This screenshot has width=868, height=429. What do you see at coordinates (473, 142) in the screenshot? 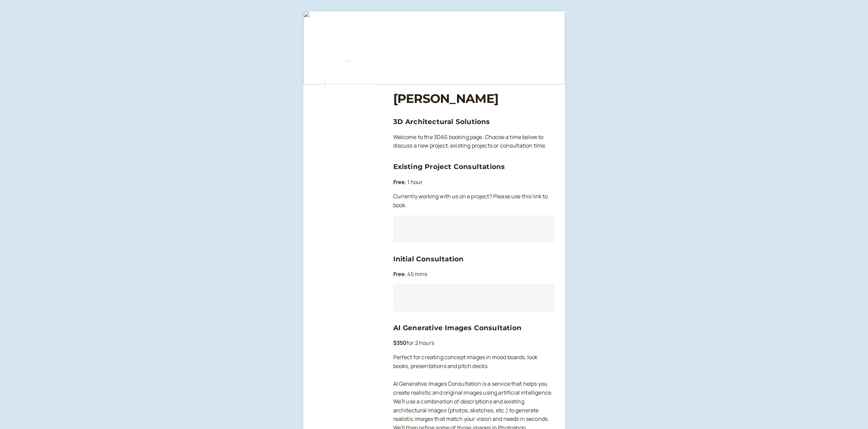
I see `p: Welcome to the 3DAS booking page. Choose a time below to discuss a new project, existing projects...` at bounding box center [473, 142].